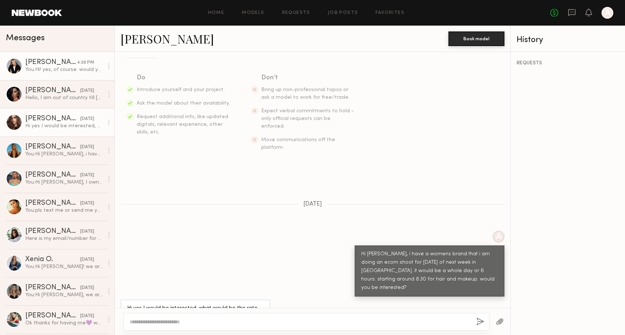 The height and width of the screenshot is (335, 625). I want to click on div: Do, so click(183, 78).